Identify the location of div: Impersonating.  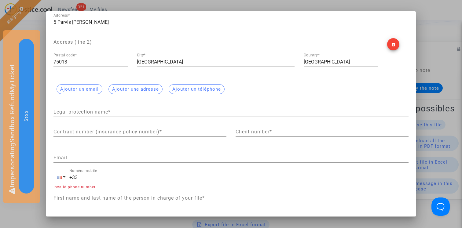
(21, 117).